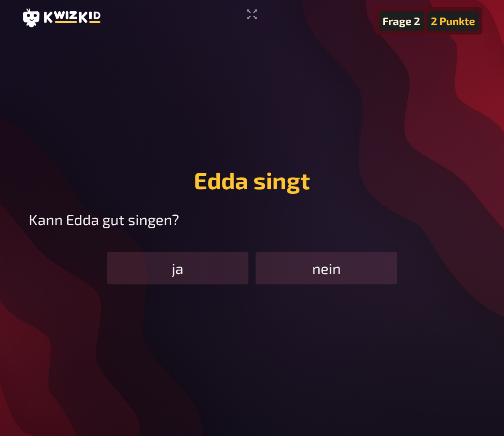 The width and height of the screenshot is (504, 436). I want to click on div: Frage 2, so click(401, 20).